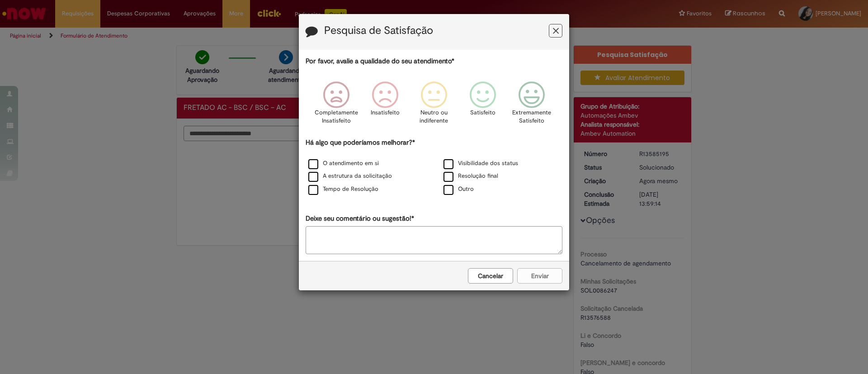  Describe the element at coordinates (350, 176) in the screenshot. I see `label: A estrutura da solicitação` at that location.